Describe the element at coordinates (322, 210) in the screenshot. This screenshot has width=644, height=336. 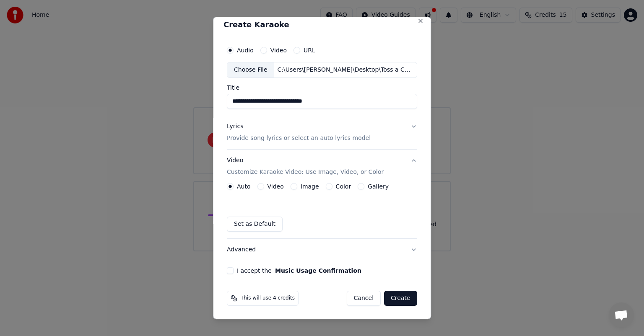
I see `div: VideoCustomize Karaoke Video: Use Image, Video, or Color` at that location.